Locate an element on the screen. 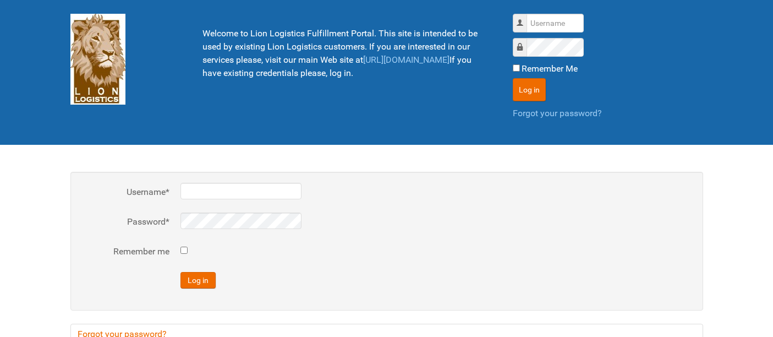 Image resolution: width=773 pixels, height=337 pixels. input: Username is located at coordinates (555, 23).